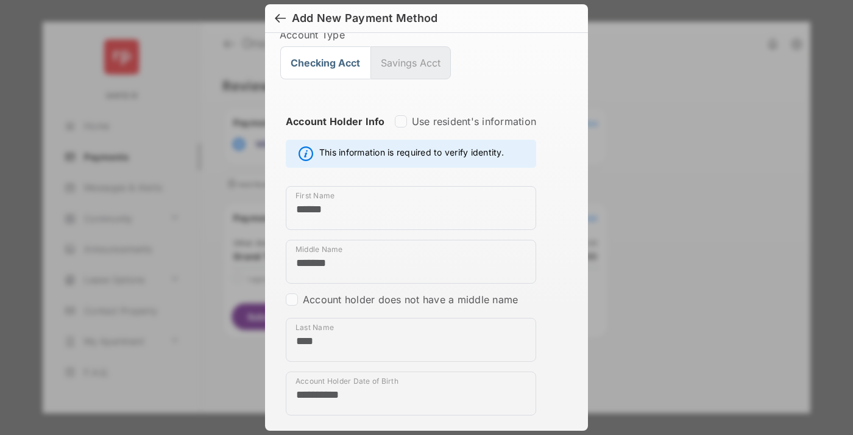 This screenshot has height=435, width=853. I want to click on button: Savings Acct, so click(411, 63).